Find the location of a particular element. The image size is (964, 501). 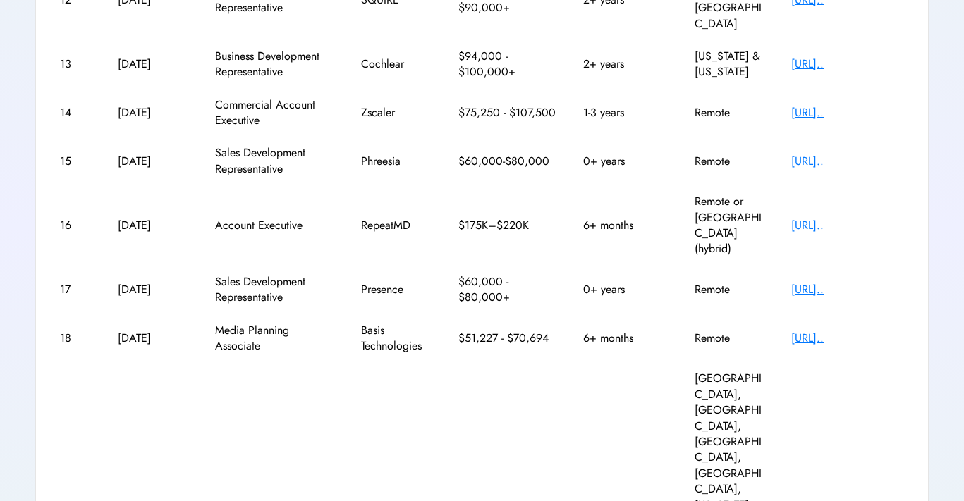

div: $175K–$220K is located at coordinates (508, 226).